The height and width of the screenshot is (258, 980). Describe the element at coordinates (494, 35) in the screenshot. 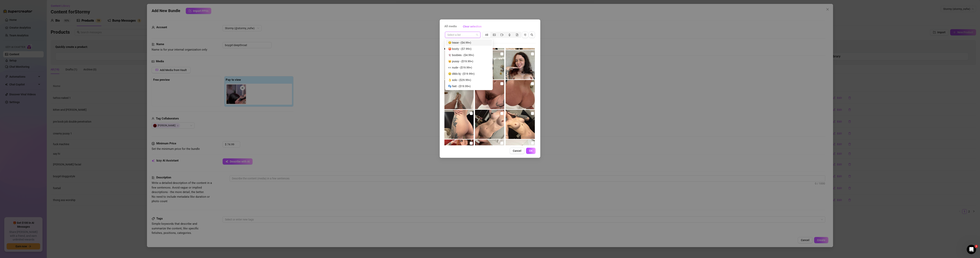

I see `span: picture` at that location.